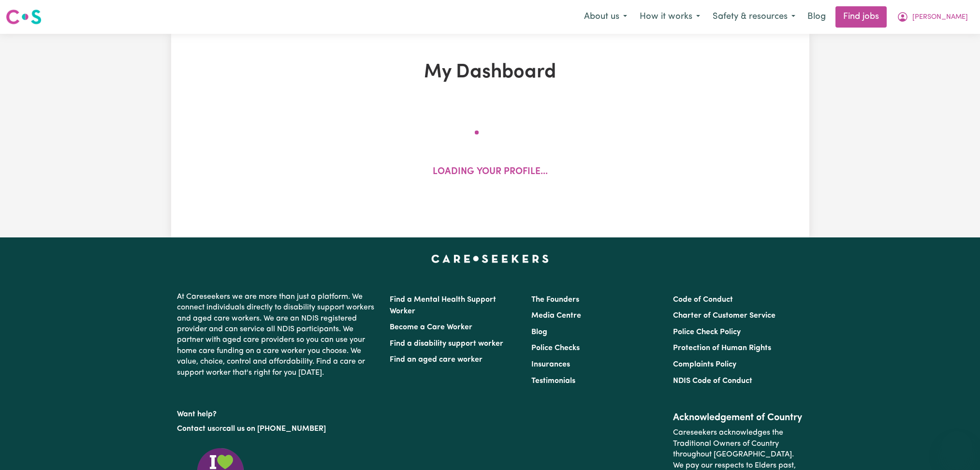 The width and height of the screenshot is (980, 470). What do you see at coordinates (705, 365) in the screenshot?
I see `a: Complaints Policy` at bounding box center [705, 365].